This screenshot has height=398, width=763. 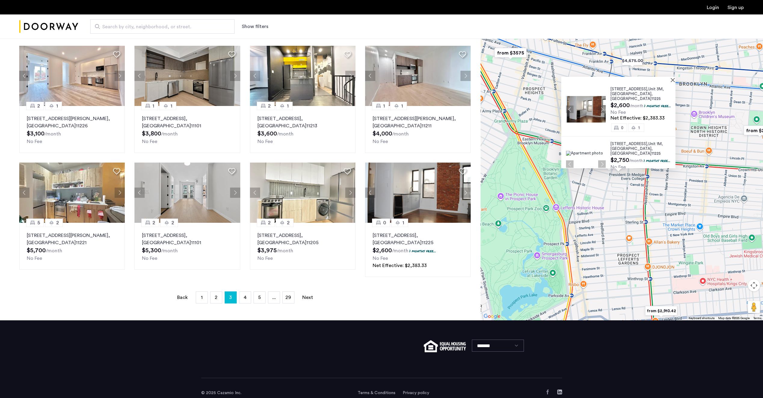 What do you see at coordinates (303, 193) in the screenshot?
I see `img: dc6efc1f-24ba-4395-9182-45437e21be9a_638884435193081359.jpeg` at bounding box center [303, 193].